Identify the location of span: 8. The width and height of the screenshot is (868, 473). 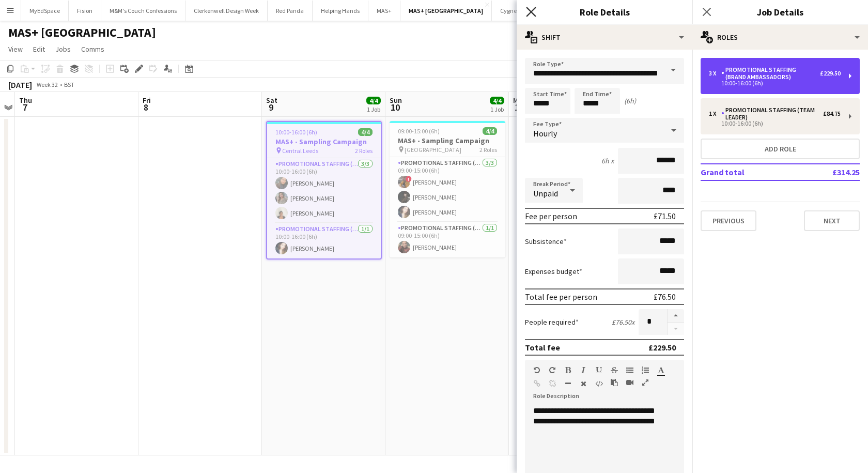
(146, 107).